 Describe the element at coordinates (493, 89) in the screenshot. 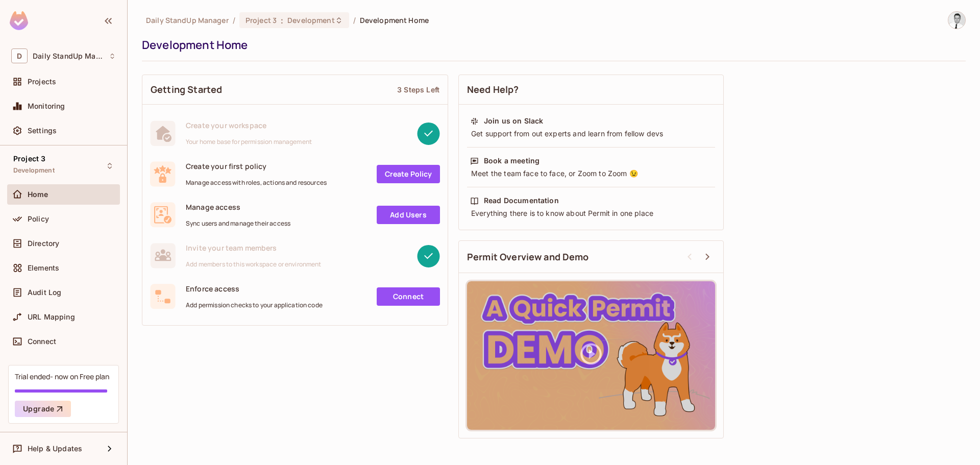

I see `span: Need Help?` at that location.